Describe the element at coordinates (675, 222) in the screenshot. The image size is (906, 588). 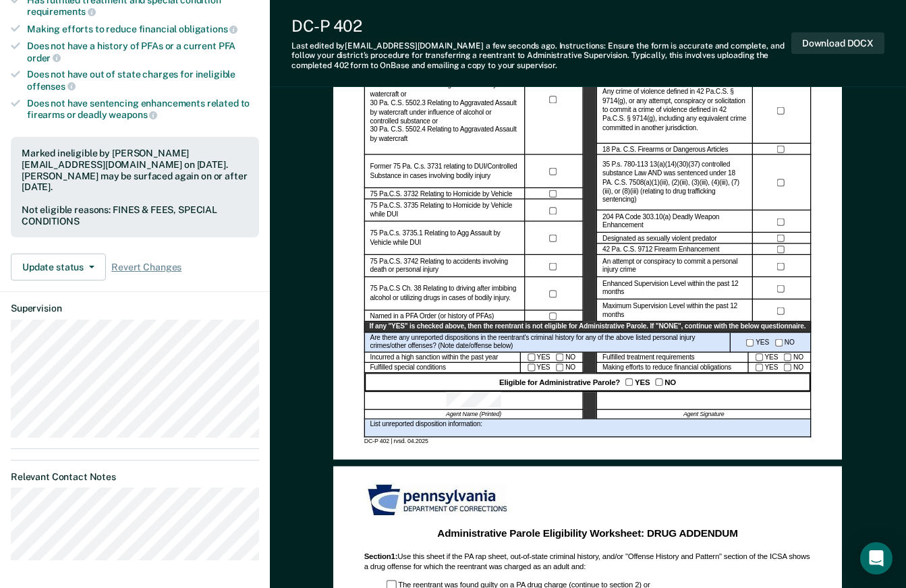
I see `label: 204 PA Code 303.10(a) Deadly Weapon Enhancement` at that location.